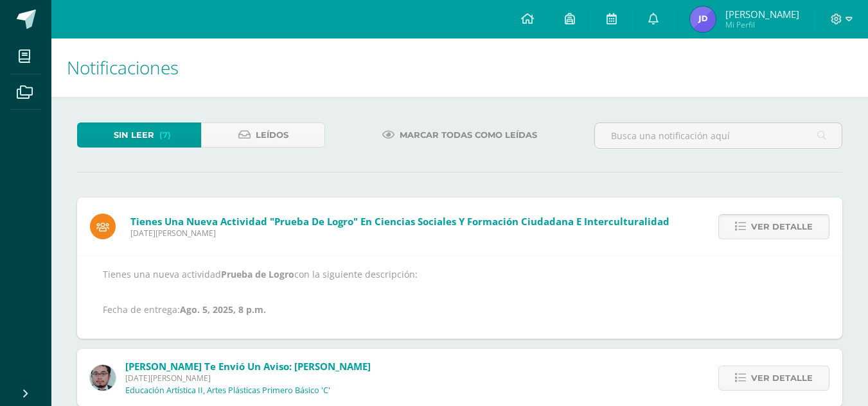 This screenshot has width=868, height=406. I want to click on a: Leídos, so click(263, 135).